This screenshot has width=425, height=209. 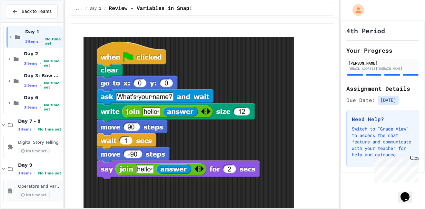 What do you see at coordinates (356, 10) in the screenshot?
I see `div: My Account` at bounding box center [356, 10].